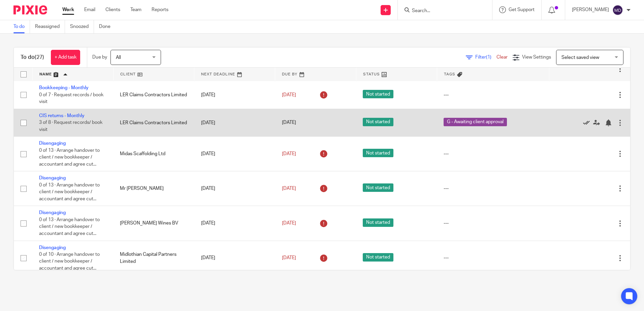 Image resolution: width=644 pixels, height=311 pixels. Describe the element at coordinates (113, 10) in the screenshot. I see `a: Clients` at that location.